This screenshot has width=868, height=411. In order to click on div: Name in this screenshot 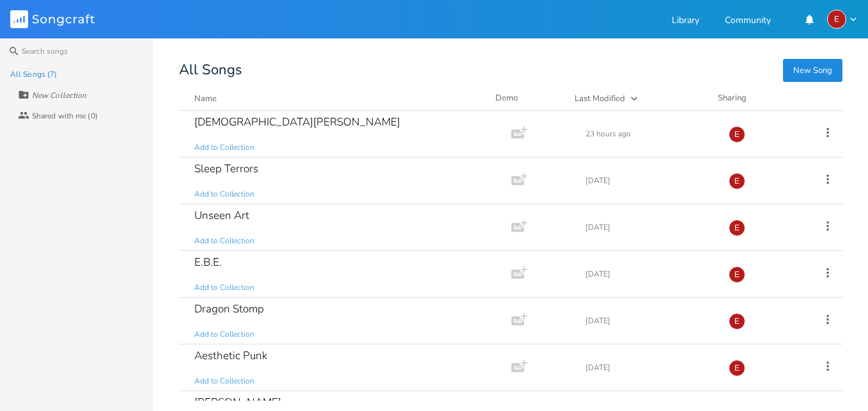, I will do `click(205, 98)`.